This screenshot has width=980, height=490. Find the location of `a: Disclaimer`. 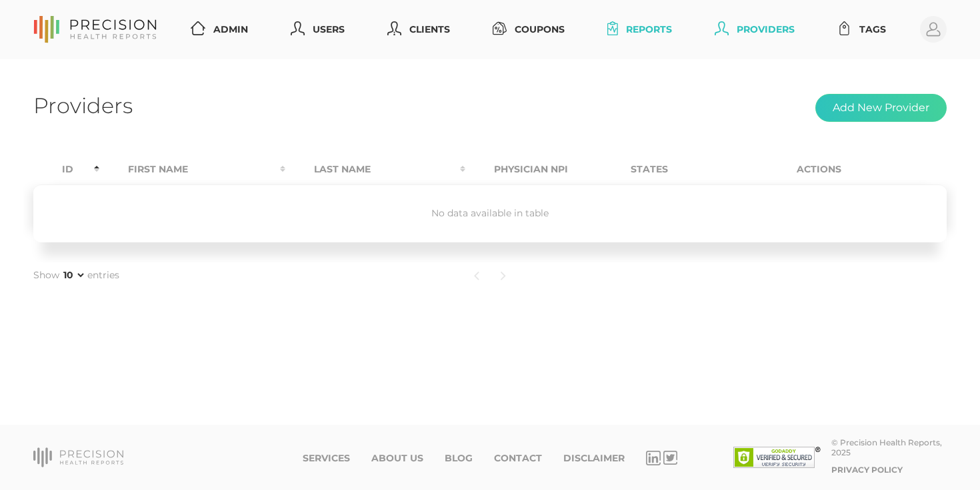

a: Disclaimer is located at coordinates (594, 459).